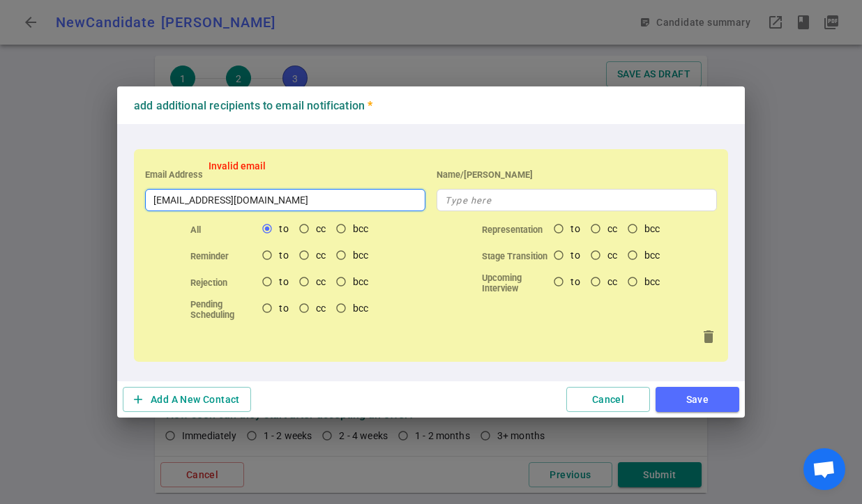  I want to click on button: Remove contact, so click(708, 337).